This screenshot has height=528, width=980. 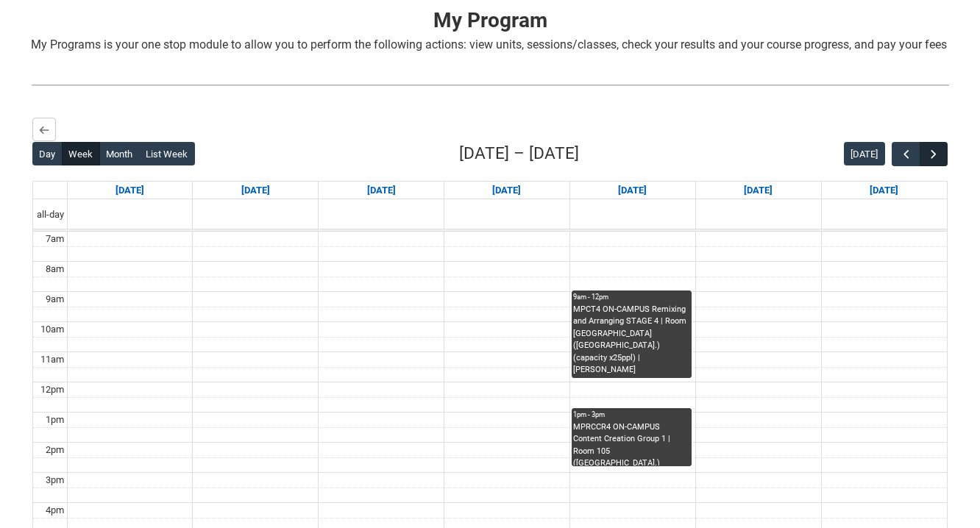 I want to click on div: 1pm, so click(x=55, y=420).